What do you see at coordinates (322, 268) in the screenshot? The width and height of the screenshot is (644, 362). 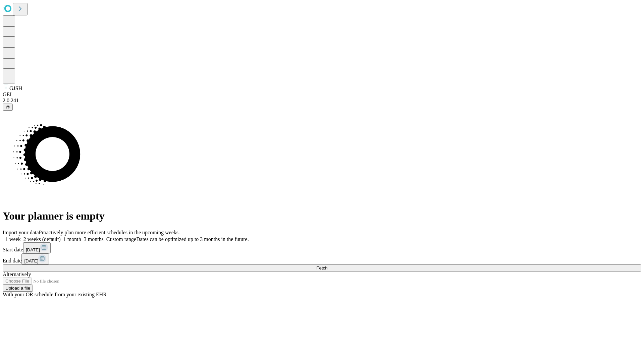 I see `button: Fetch` at bounding box center [322, 268].